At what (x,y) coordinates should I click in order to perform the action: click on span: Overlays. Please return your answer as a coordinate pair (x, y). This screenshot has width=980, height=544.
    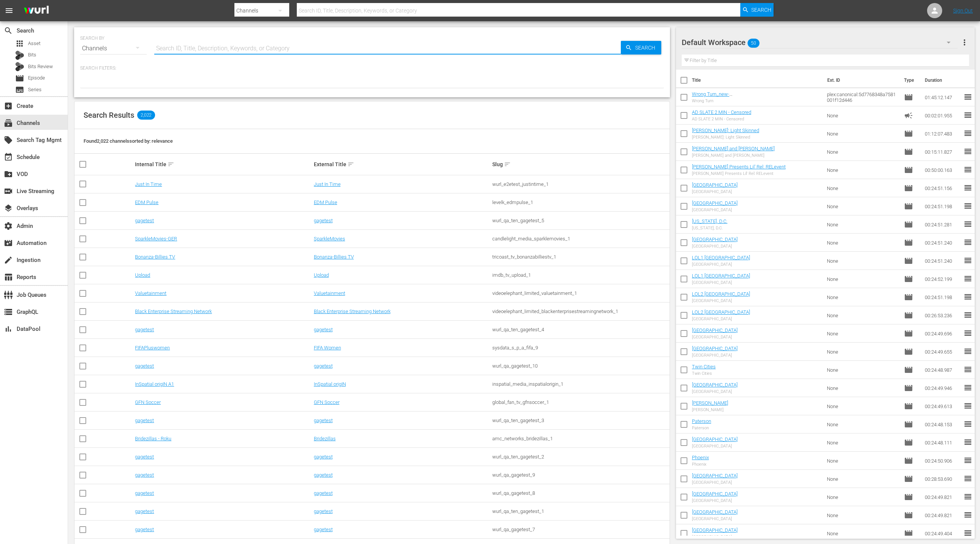
    Looking at the image, I should click on (8, 208).